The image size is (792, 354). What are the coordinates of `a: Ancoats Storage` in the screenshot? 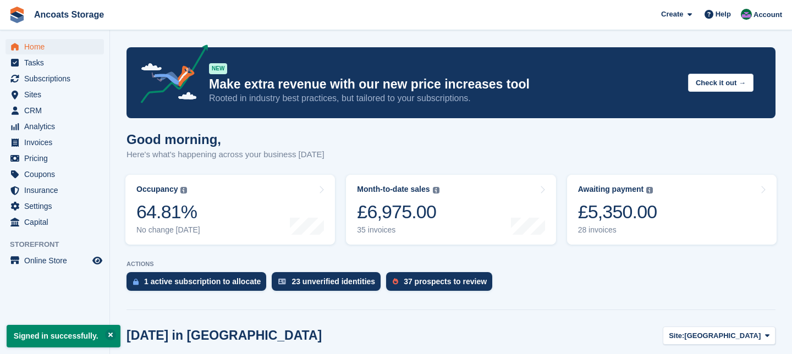 It's located at (69, 14).